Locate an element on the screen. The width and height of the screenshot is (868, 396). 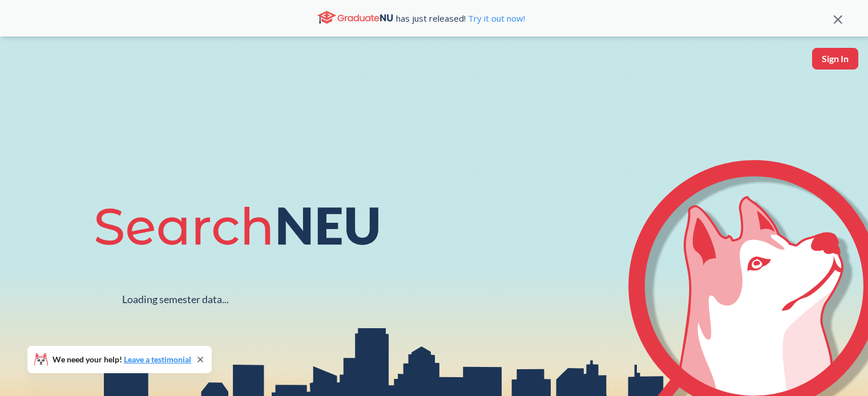
div: Loading semester data... is located at coordinates (176, 300).